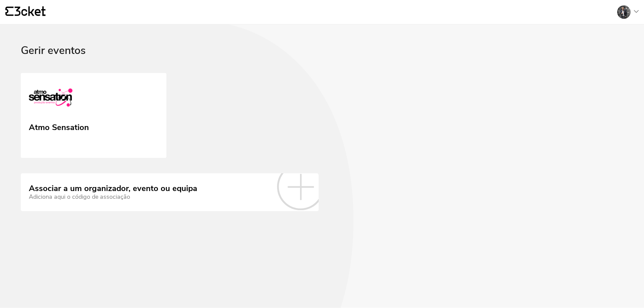 The image size is (644, 308). What do you see at coordinates (170, 192) in the screenshot?
I see `a: Associar a um organizador, evento ou equipa Adiciona aqui o código de associação` at bounding box center [170, 192].